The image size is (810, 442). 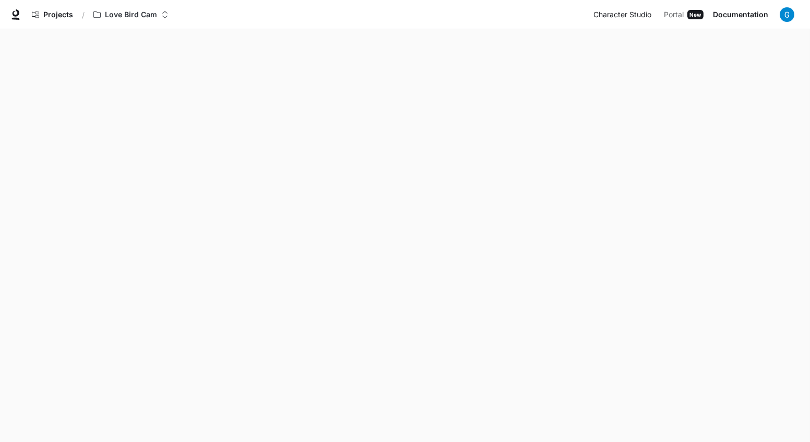 What do you see at coordinates (624, 15) in the screenshot?
I see `a: Character Studio` at bounding box center [624, 15].